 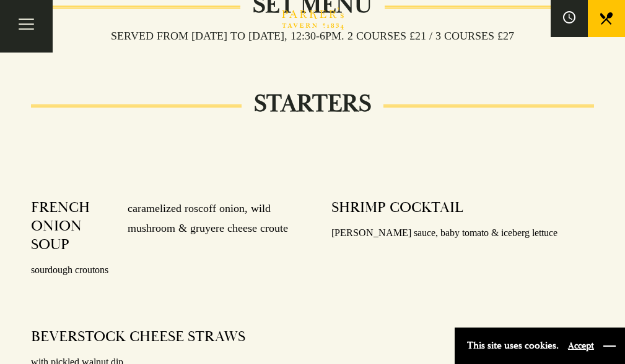 I want to click on h2: STARTERS, so click(x=312, y=104).